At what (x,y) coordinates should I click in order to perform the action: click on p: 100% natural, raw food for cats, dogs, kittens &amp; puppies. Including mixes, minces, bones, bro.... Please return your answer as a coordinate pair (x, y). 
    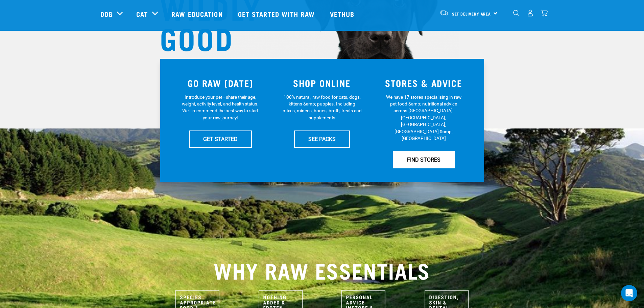
    Looking at the image, I should click on (322, 107).